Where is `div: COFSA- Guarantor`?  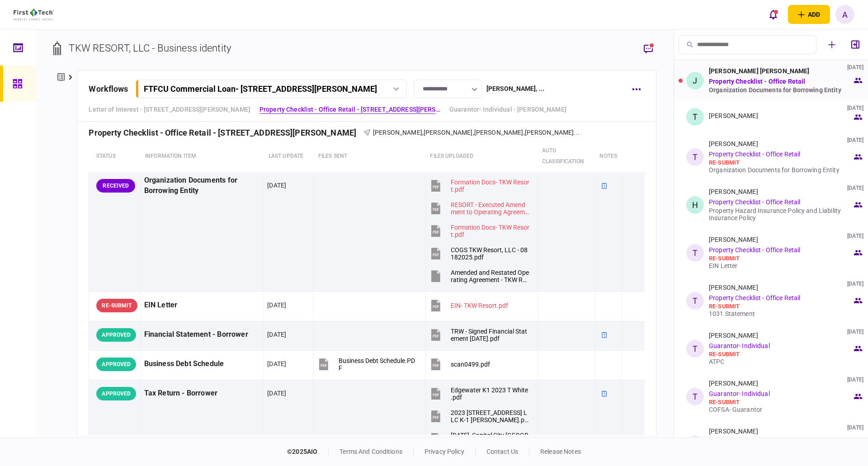
div: COFSA- Guarantor is located at coordinates (780, 410).